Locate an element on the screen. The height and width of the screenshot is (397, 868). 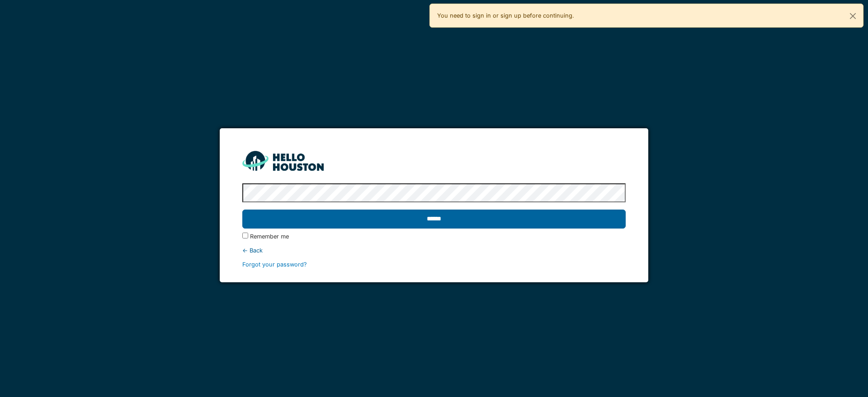
button: Close is located at coordinates (853, 16).